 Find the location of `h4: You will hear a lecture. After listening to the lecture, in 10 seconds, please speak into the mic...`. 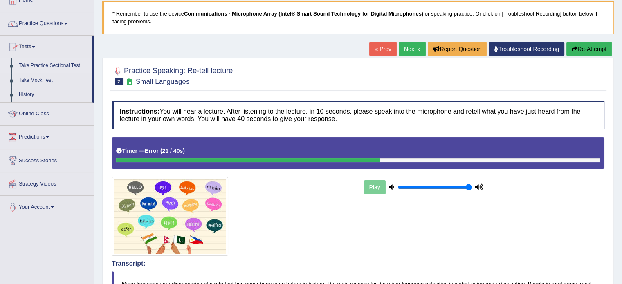

h4: You will hear a lecture. After listening to the lecture, in 10 seconds, please speak into the mic... is located at coordinates (358, 115).